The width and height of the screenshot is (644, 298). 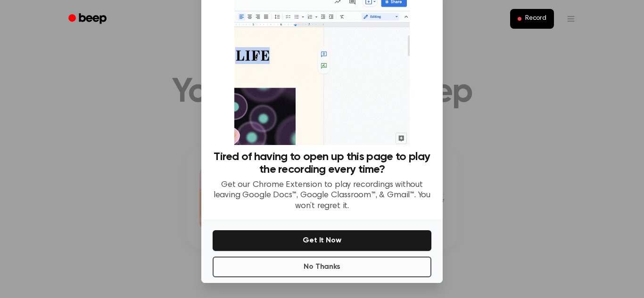 What do you see at coordinates (322, 267) in the screenshot?
I see `button: No Thanks` at bounding box center [322, 267].